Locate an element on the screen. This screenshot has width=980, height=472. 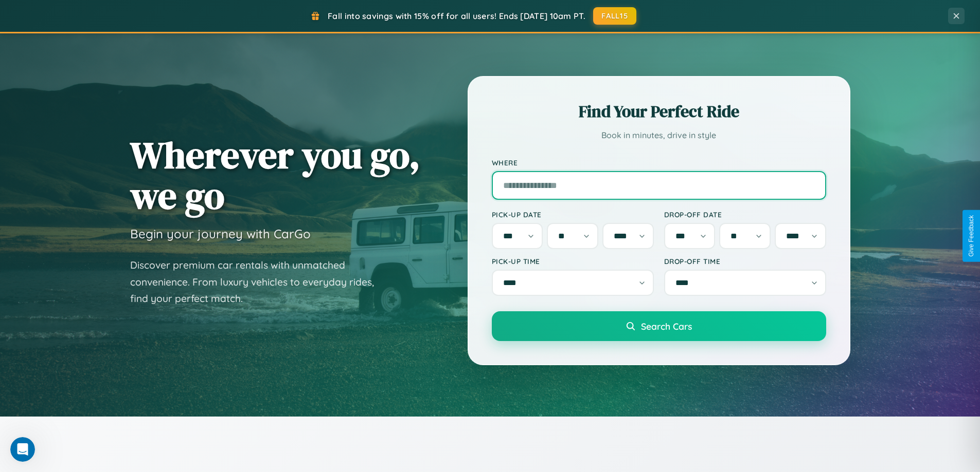
label: Pick-up Time is located at coordinates (573, 261).